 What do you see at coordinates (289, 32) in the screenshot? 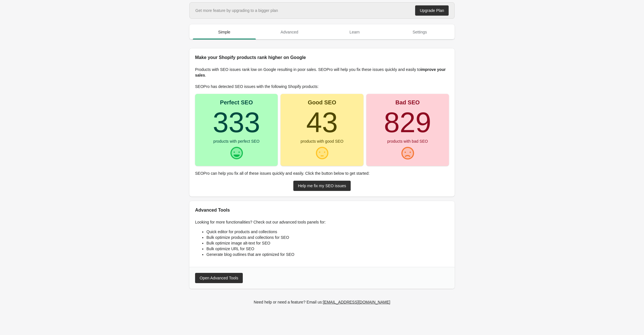
I see `button: Advanced` at bounding box center [289, 32].